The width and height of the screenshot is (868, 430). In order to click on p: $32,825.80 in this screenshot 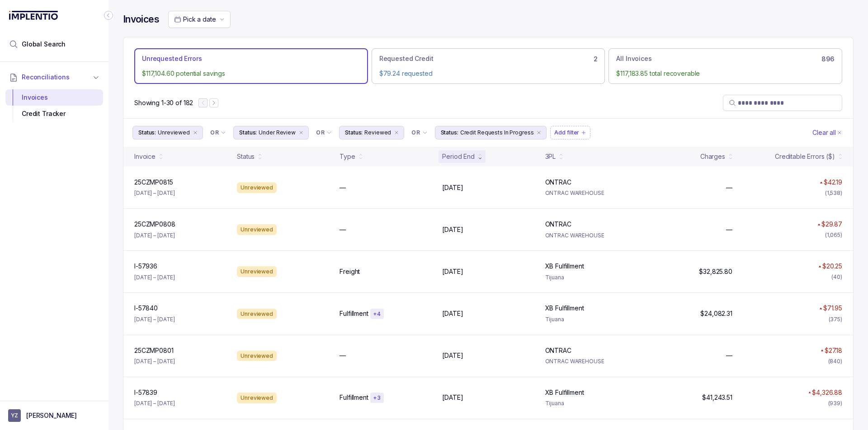, I will do `click(715, 272)`.